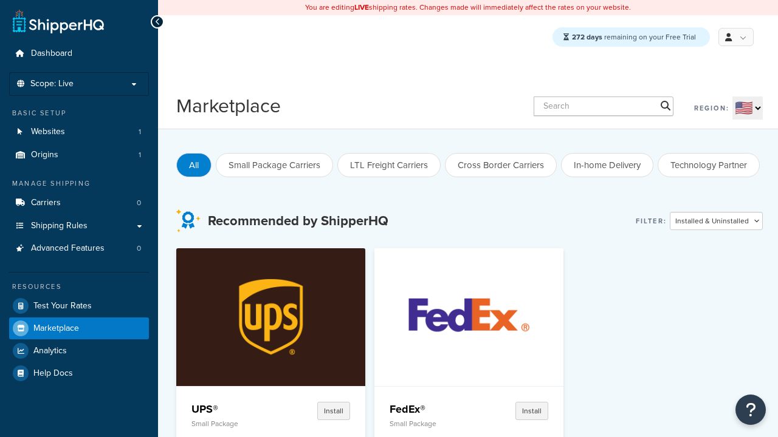 This screenshot has height=437, width=778. What do you see at coordinates (46, 203) in the screenshot?
I see `span: Carriers` at bounding box center [46, 203].